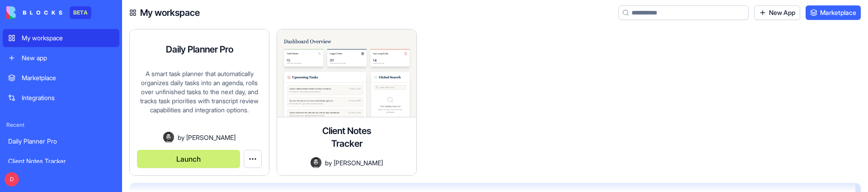  Describe the element at coordinates (61, 141) in the screenshot. I see `div: Daily Planner Pro` at that location.